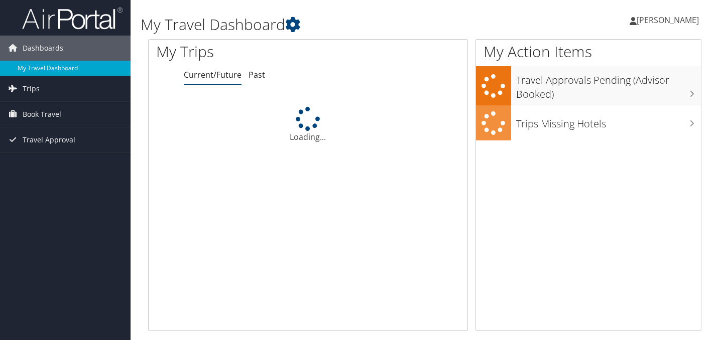 The width and height of the screenshot is (719, 340). What do you see at coordinates (72, 18) in the screenshot?
I see `img: airportal-logo.png` at bounding box center [72, 18].